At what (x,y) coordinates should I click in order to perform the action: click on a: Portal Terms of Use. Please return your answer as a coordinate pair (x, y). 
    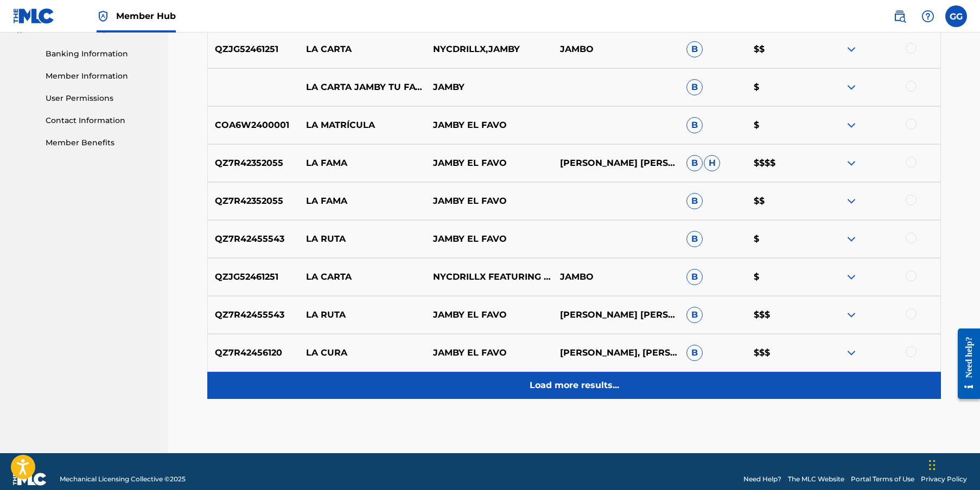
    Looking at the image, I should click on (883, 479).